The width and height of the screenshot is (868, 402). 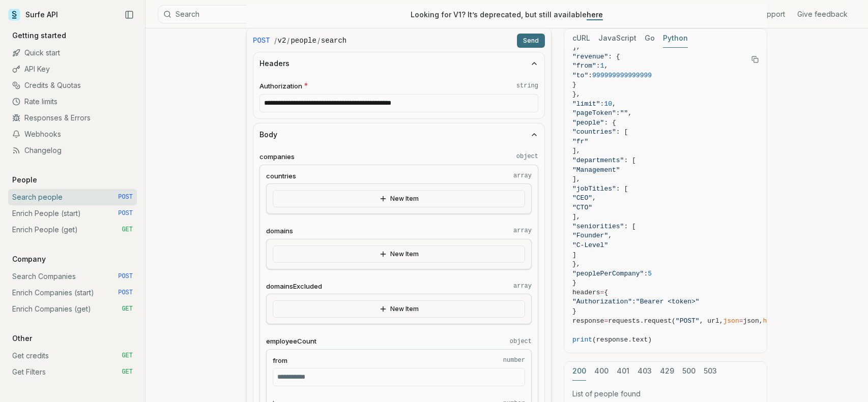 What do you see at coordinates (675, 38) in the screenshot?
I see `button: Python` at bounding box center [675, 38].